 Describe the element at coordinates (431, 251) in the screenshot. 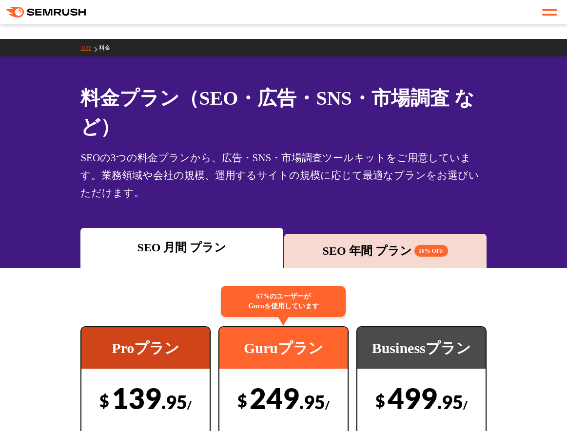

I see `span: 16% OFF` at that location.